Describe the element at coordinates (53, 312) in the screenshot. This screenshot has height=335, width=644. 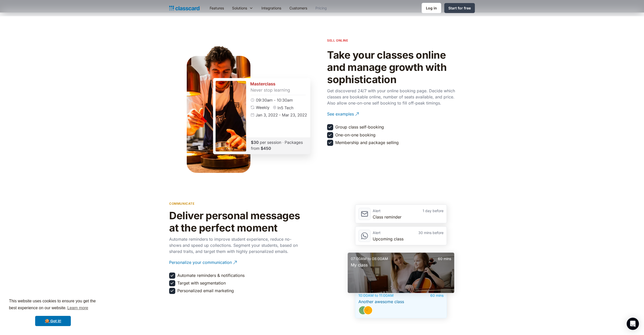
I see `div: cookieconsent` at that location.